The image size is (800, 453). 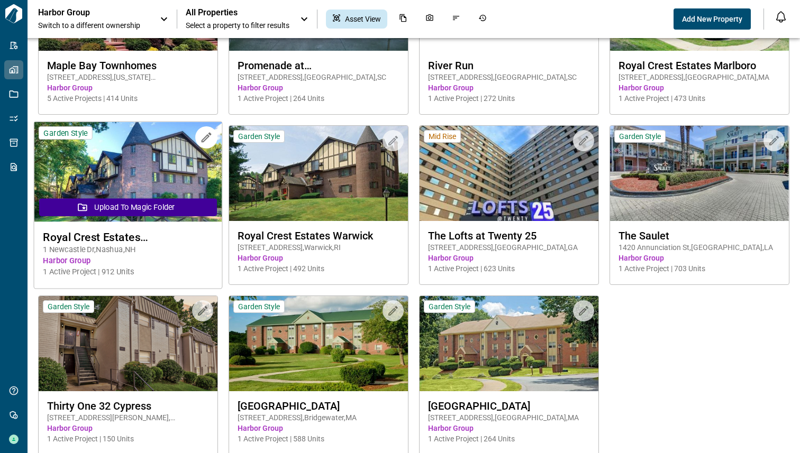 What do you see at coordinates (781, 17) in the screenshot?
I see `button: Open notification feed` at bounding box center [781, 17].